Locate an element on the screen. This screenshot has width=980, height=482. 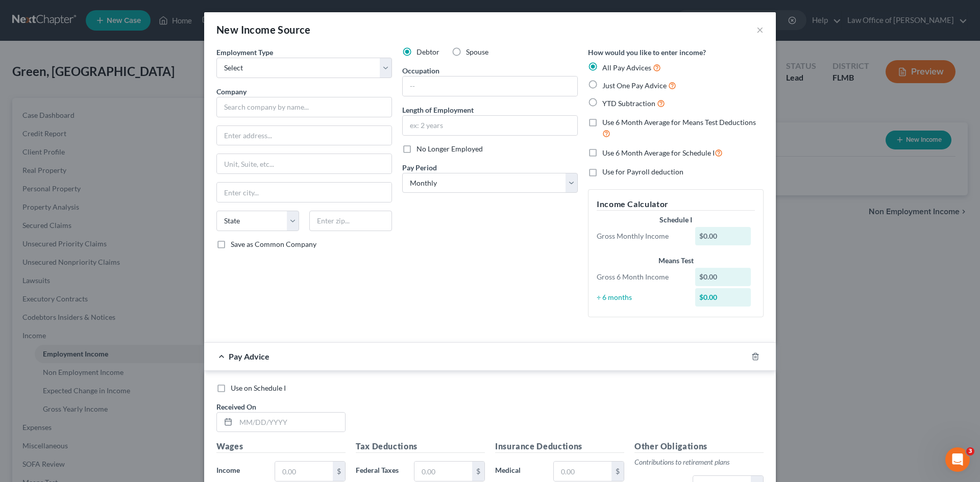
span: 3 is located at coordinates (970, 451).